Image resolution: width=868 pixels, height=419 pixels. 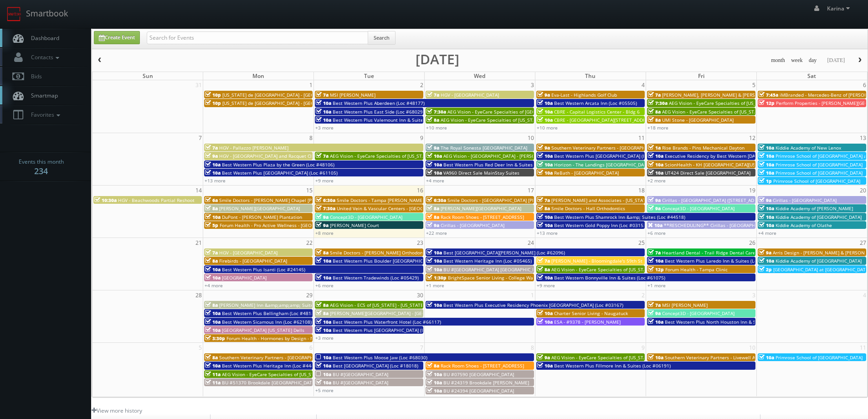 I want to click on span: 1a, so click(x=654, y=148).